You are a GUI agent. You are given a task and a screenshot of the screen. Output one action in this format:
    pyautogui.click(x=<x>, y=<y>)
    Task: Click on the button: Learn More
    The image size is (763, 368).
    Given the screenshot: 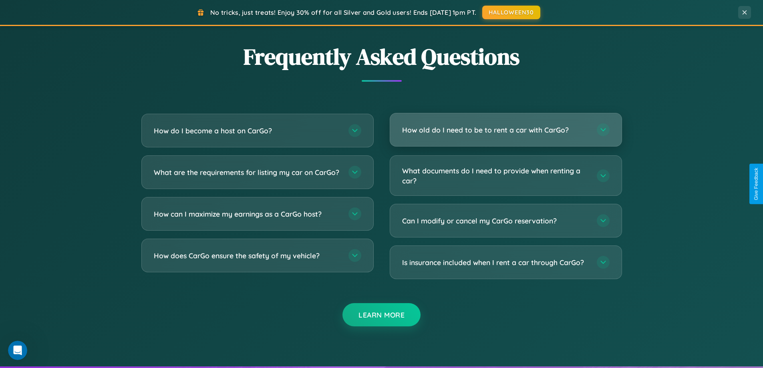 What is the action you would take?
    pyautogui.click(x=382, y=315)
    